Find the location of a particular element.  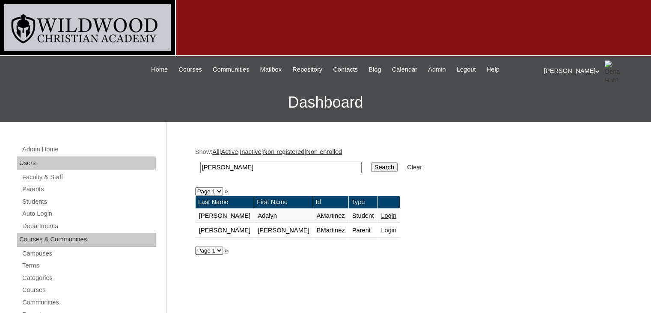

a: Repository is located at coordinates (307, 69).